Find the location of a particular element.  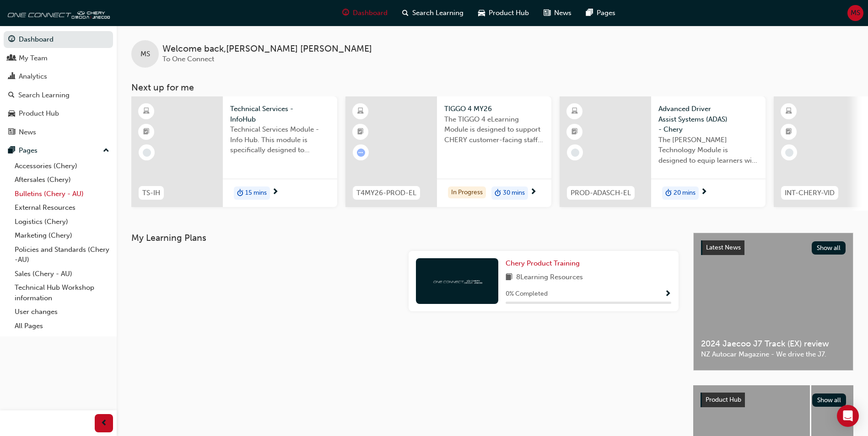

span: Technical Services - InfoHub is located at coordinates (280, 114).